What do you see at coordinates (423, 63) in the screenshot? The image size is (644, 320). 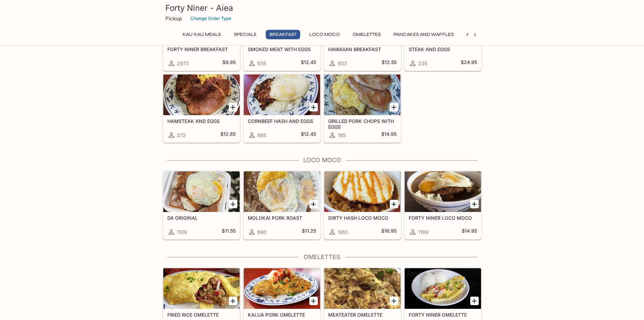 I see `span: 235` at bounding box center [423, 63].